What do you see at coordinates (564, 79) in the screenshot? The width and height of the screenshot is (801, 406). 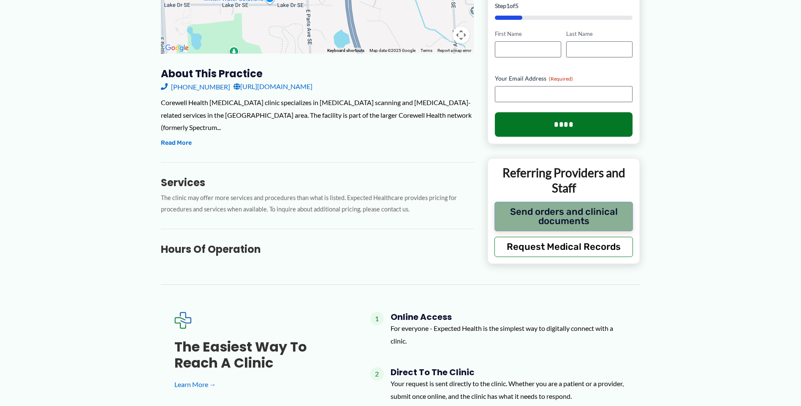 I see `label: Your Email Address` at bounding box center [564, 79].